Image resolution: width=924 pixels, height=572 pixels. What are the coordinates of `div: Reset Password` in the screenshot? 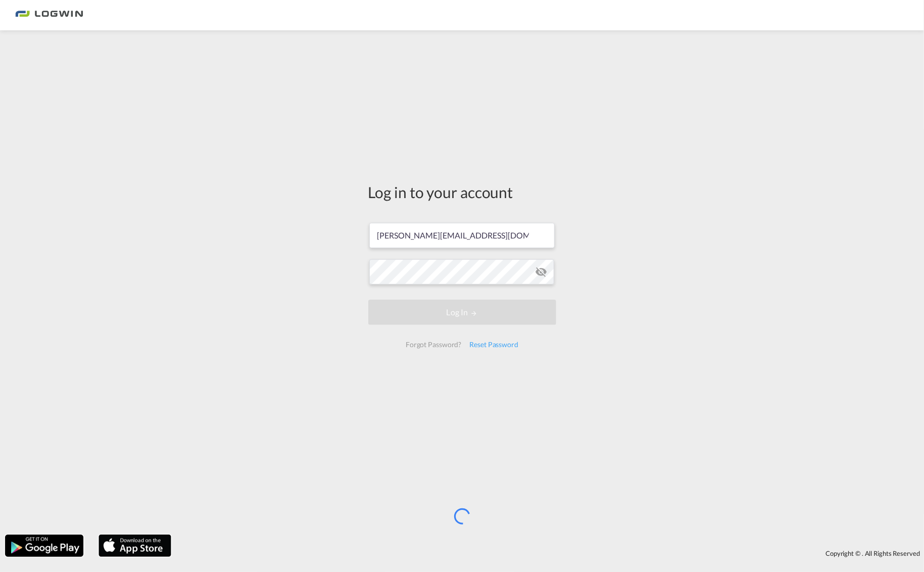 It's located at (493, 344).